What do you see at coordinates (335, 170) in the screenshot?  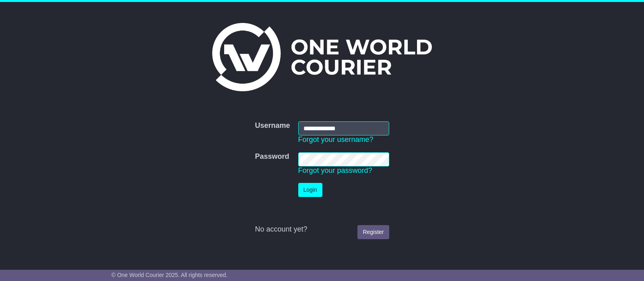 I see `a: Forgot your password?` at bounding box center [335, 170].